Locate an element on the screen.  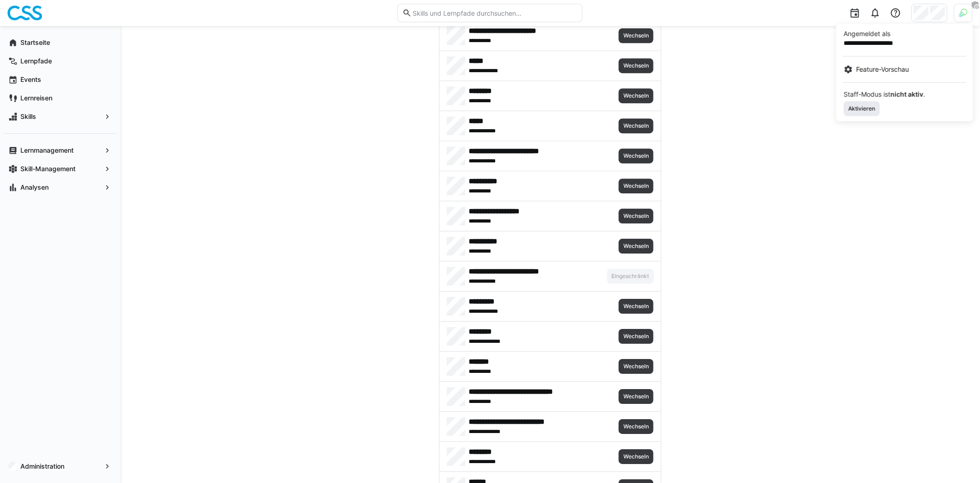
span: Feature-Vorschau is located at coordinates (883, 69).